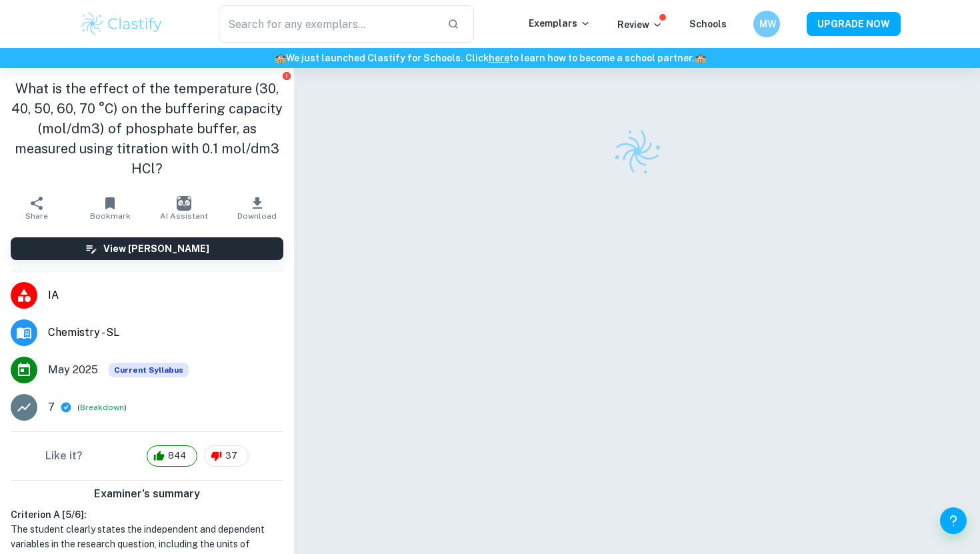  I want to click on p: Review, so click(640, 25).